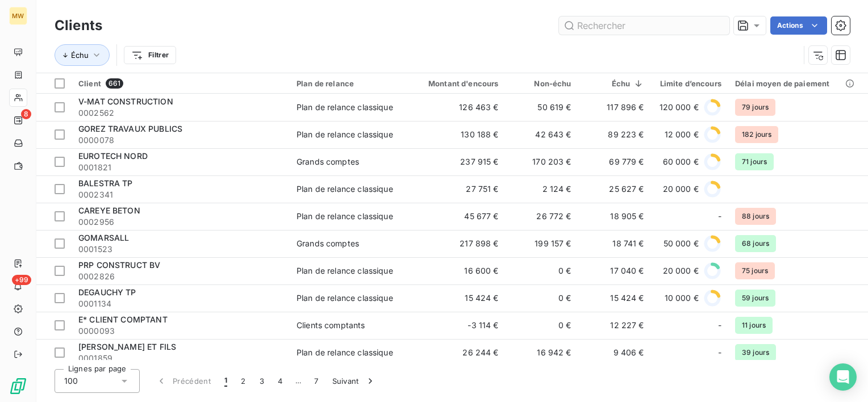  Describe the element at coordinates (615, 244) in the screenshot. I see `td: 18 741 €` at that location.